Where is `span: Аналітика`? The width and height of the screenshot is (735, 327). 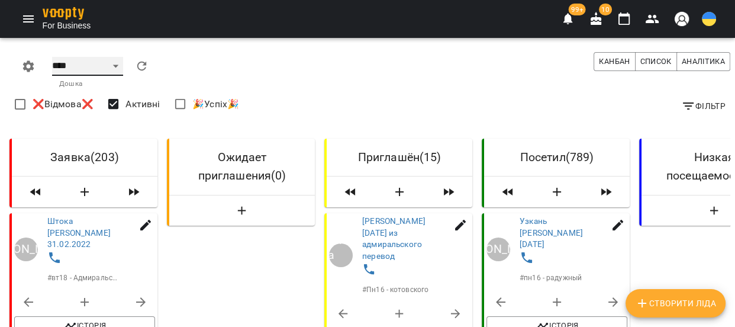
span: Аналітика is located at coordinates (703, 62).